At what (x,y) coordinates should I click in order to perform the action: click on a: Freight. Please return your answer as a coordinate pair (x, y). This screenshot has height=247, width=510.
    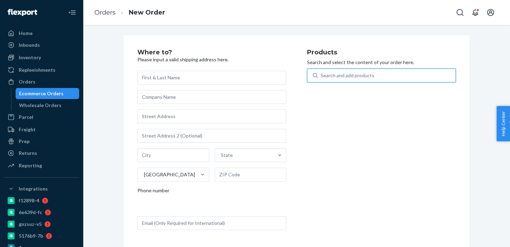
    Looking at the image, I should click on (42, 130).